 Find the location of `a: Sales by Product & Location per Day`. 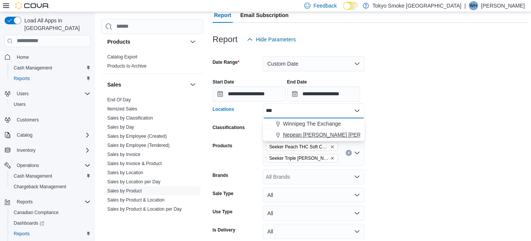

a: Sales by Product & Location per Day is located at coordinates (144, 209).